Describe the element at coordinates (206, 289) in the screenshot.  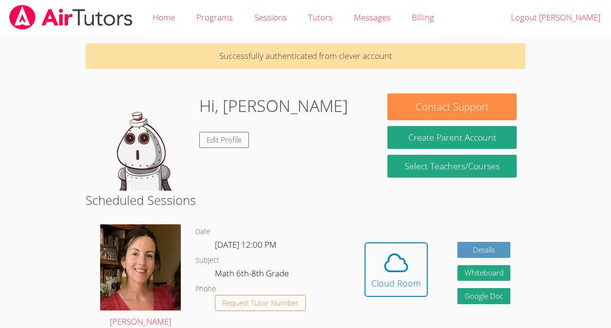
I see `dt: Phone` at that location.